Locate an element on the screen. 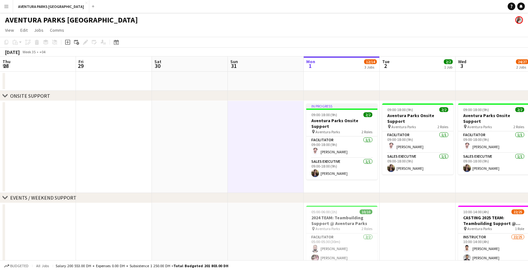 This screenshot has width=528, height=271. div: +04 is located at coordinates (42, 52).